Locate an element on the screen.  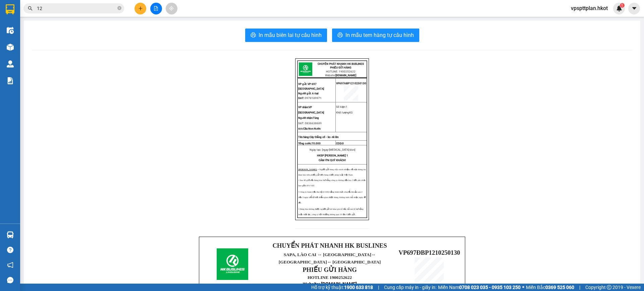
img: solution-icon is located at coordinates (10, 80).